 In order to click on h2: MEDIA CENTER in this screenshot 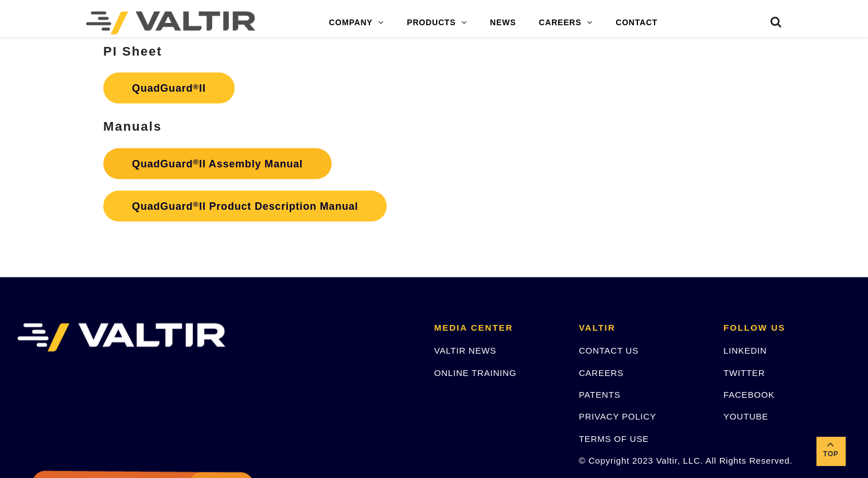, I will do `click(498, 327)`.